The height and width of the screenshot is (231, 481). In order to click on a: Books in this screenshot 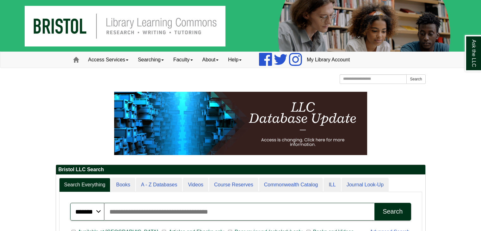, I will do `click(123, 185)`.